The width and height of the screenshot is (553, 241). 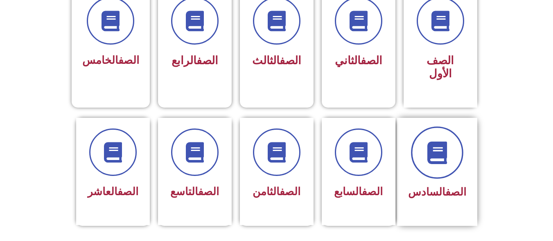 I want to click on span: السادس, so click(x=437, y=192).